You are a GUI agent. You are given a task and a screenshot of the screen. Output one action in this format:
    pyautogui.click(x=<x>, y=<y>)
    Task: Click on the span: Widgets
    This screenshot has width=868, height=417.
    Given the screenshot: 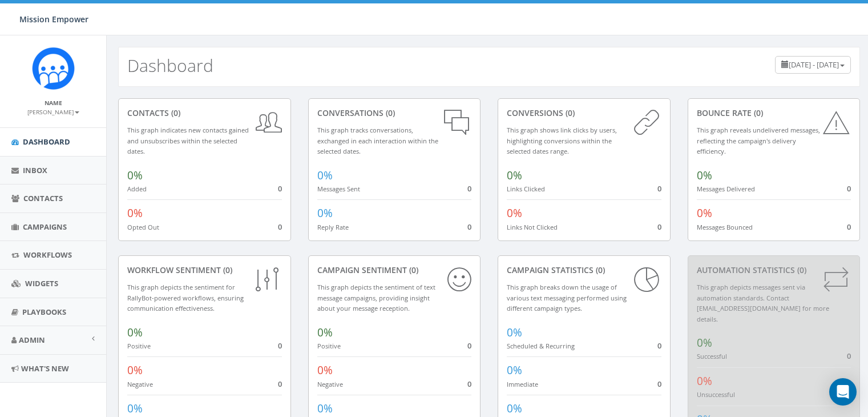 What is the action you would take?
    pyautogui.click(x=42, y=283)
    